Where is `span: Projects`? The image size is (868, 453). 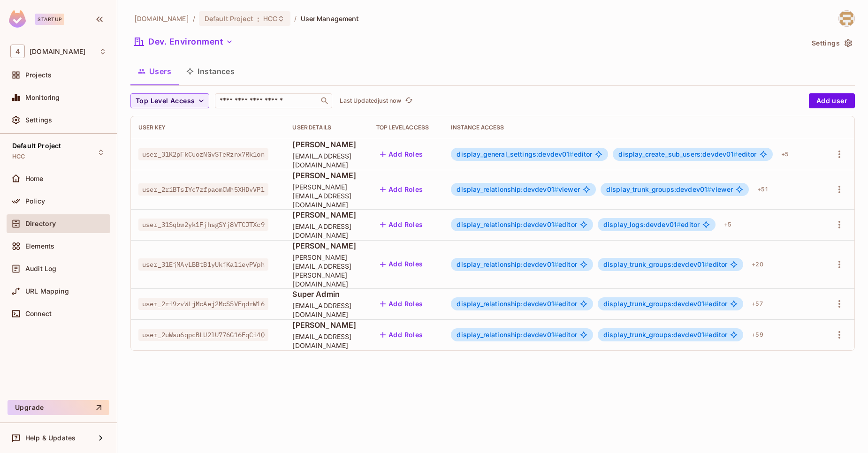
span: Projects is located at coordinates (38, 75).